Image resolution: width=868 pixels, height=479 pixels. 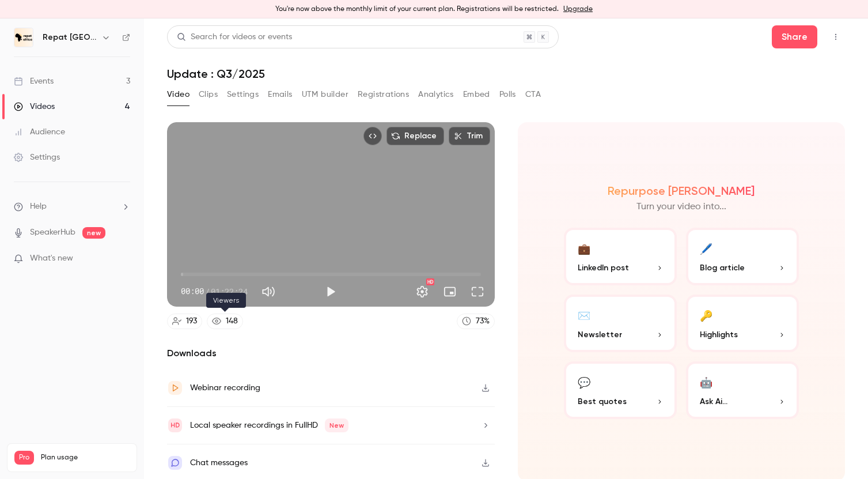 I want to click on div: 148, so click(x=232, y=321).